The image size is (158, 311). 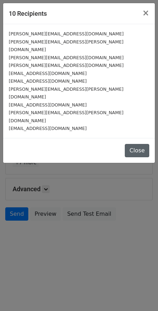 I want to click on h5: 10 Recipients, so click(x=28, y=13).